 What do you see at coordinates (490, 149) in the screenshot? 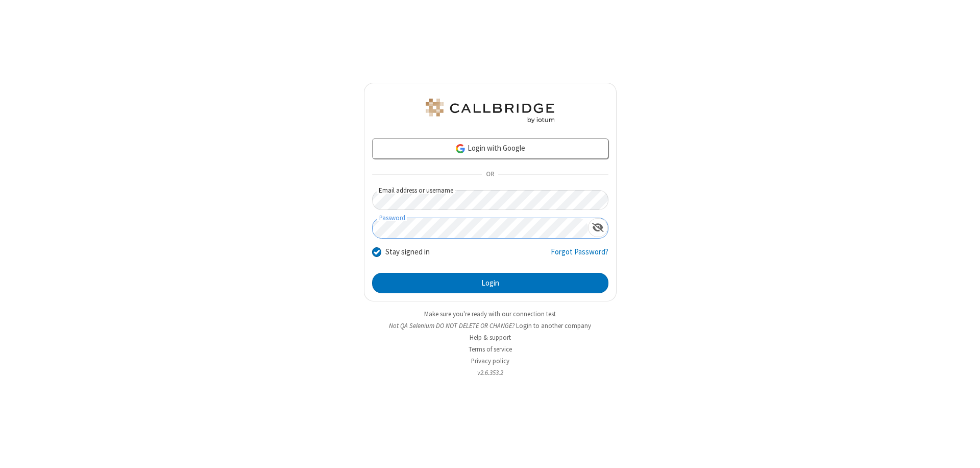
I see `a: Login with Google` at bounding box center [490, 149].